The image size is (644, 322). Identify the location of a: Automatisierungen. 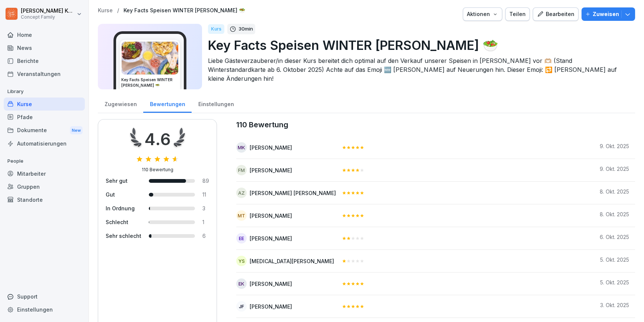
(44, 143).